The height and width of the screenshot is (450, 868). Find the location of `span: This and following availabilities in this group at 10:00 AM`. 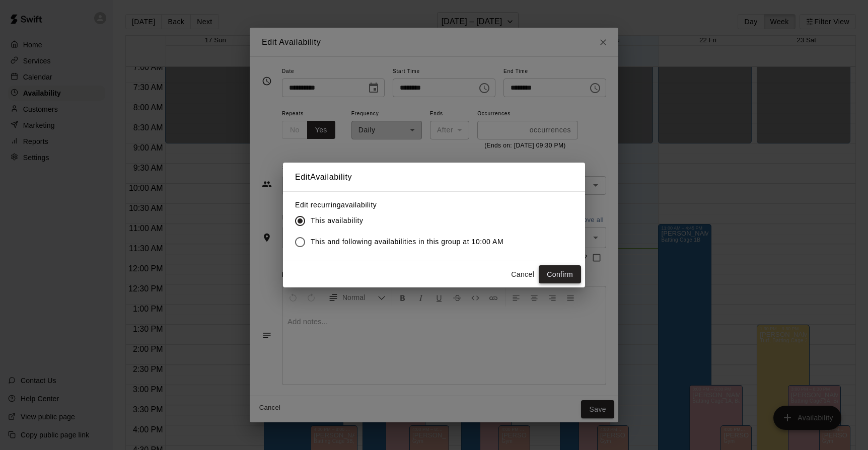

span: This and following availabilities in this group at 10:00 AM is located at coordinates (406, 242).